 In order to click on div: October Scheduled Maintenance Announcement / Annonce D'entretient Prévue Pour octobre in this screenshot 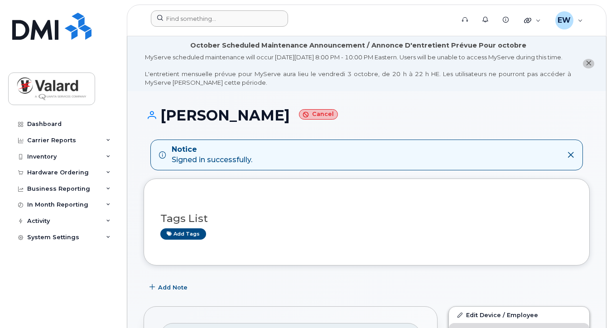, I will do `click(358, 45)`.